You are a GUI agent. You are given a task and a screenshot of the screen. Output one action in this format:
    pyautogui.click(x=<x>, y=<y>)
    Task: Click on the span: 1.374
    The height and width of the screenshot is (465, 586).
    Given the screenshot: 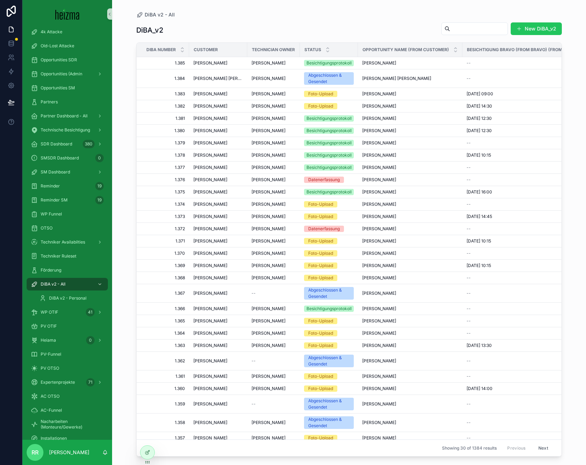 What is the action you would take?
    pyautogui.click(x=165, y=204)
    